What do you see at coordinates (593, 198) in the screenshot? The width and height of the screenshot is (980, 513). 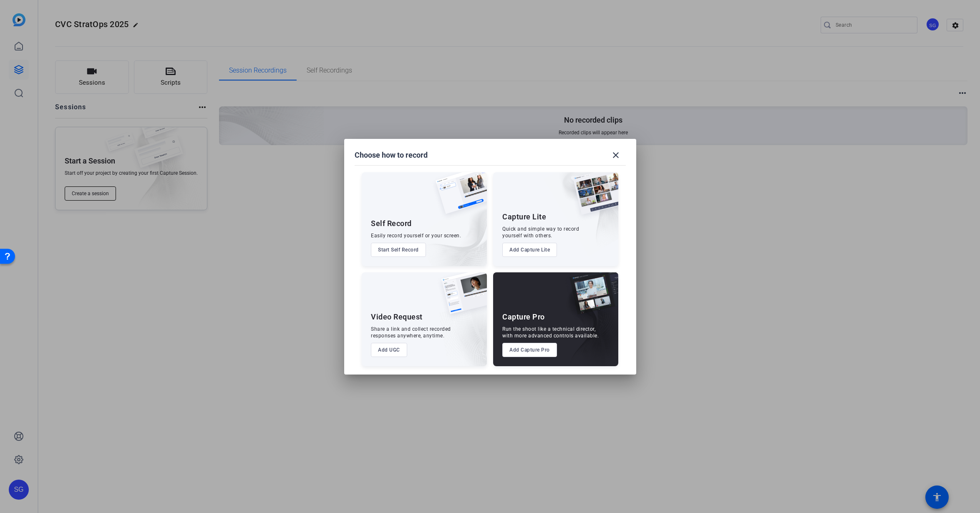 I see `img: capture-lite.png` at bounding box center [593, 198].